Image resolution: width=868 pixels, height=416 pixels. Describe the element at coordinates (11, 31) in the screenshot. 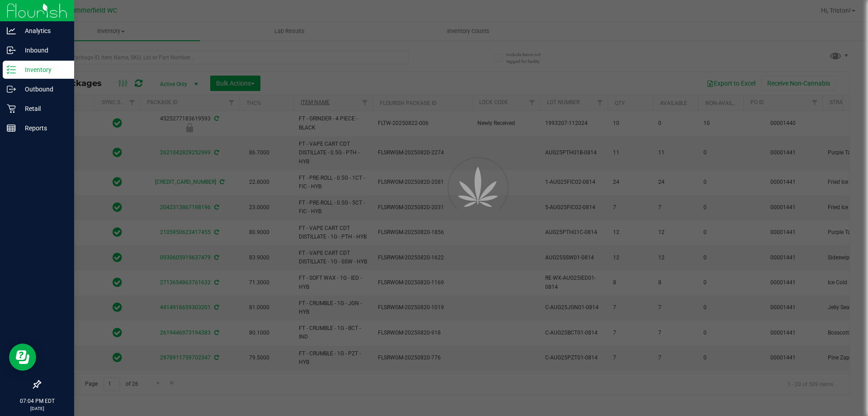

I see `inline-svg: Analytics` at that location.